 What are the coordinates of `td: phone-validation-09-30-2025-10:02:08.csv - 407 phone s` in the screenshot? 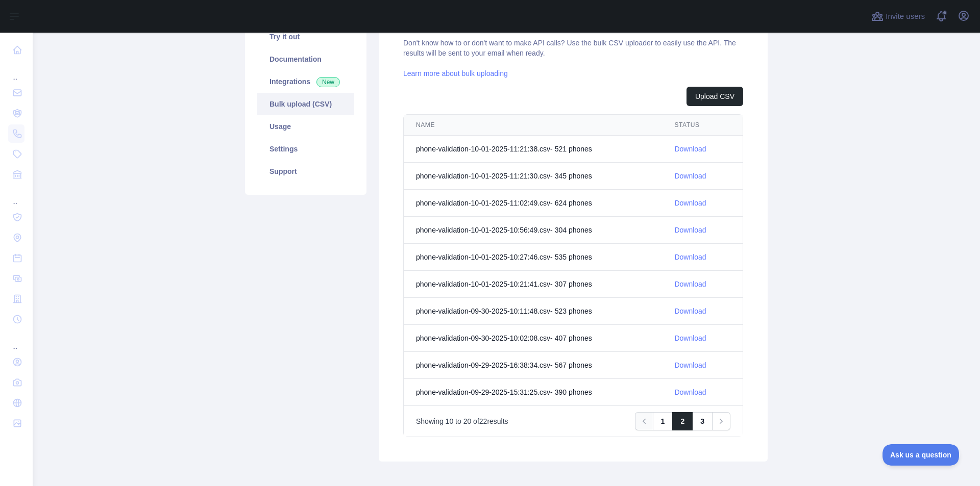 It's located at (533, 338).